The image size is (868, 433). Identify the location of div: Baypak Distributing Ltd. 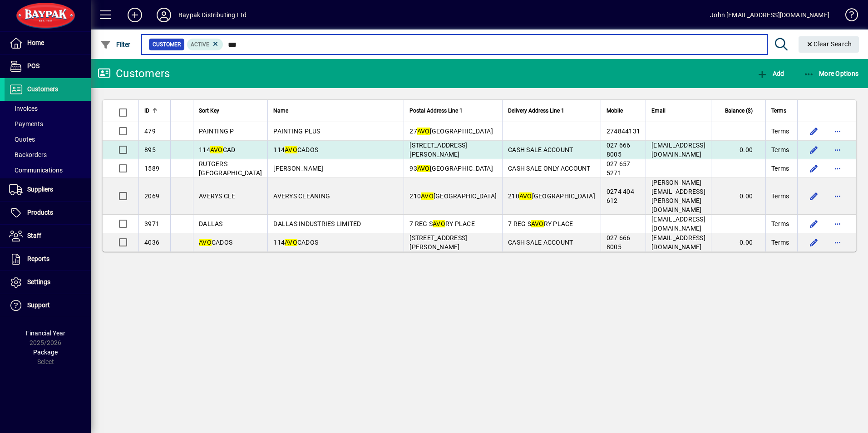
(213, 15).